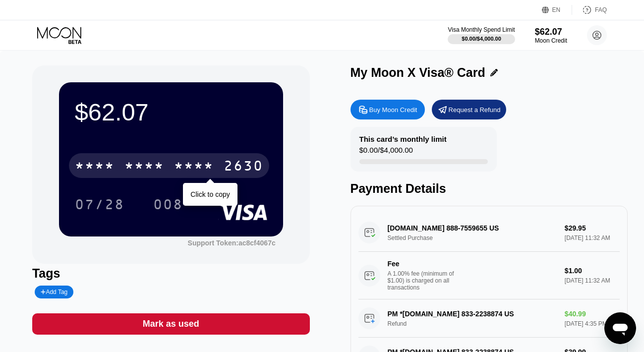 Image resolution: width=644 pixels, height=352 pixels. I want to click on div: Payment Details, so click(489, 188).